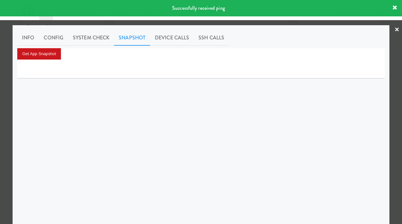  I want to click on a: Config, so click(53, 38).